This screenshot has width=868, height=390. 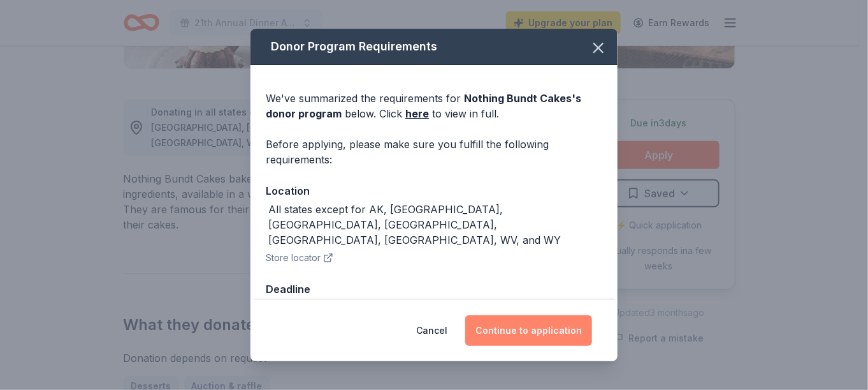 I want to click on div: Deadline, so click(x=434, y=289).